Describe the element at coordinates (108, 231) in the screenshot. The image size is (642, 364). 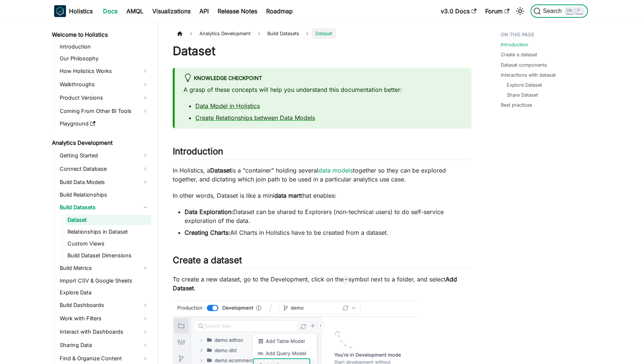
I see `a: Relationships in Dataset` at that location.